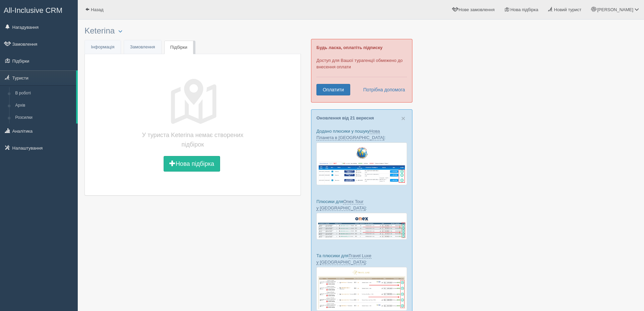 The height and width of the screenshot is (311, 644). I want to click on span: Нова підбірка, so click(525, 9).